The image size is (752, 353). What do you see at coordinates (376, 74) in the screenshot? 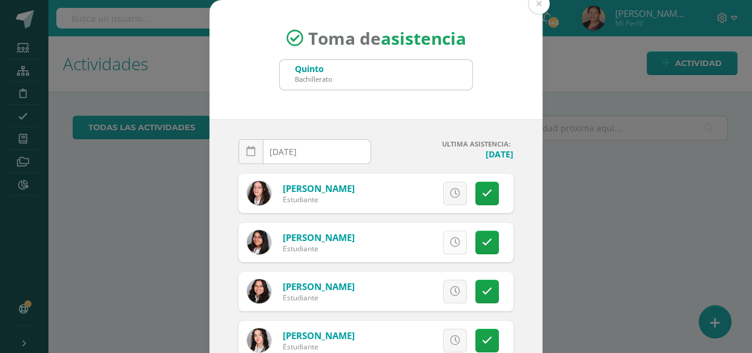
I see `input: Busca un grado o sección aquí...` at bounding box center [376, 74].